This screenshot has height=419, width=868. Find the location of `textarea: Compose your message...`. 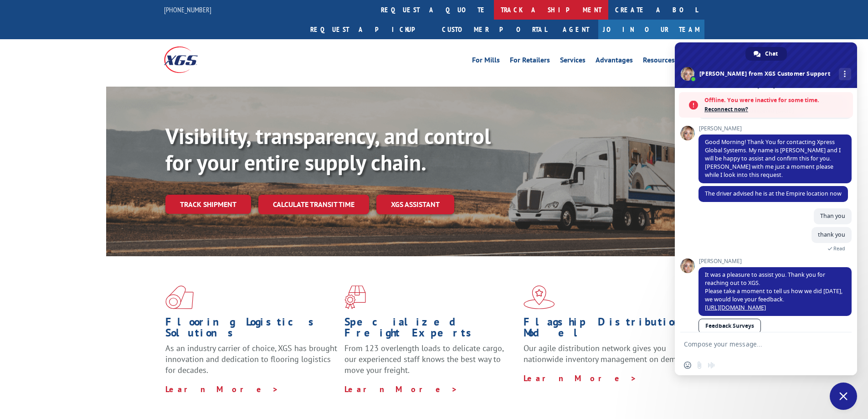

textarea: Compose your message... is located at coordinates (755, 345).